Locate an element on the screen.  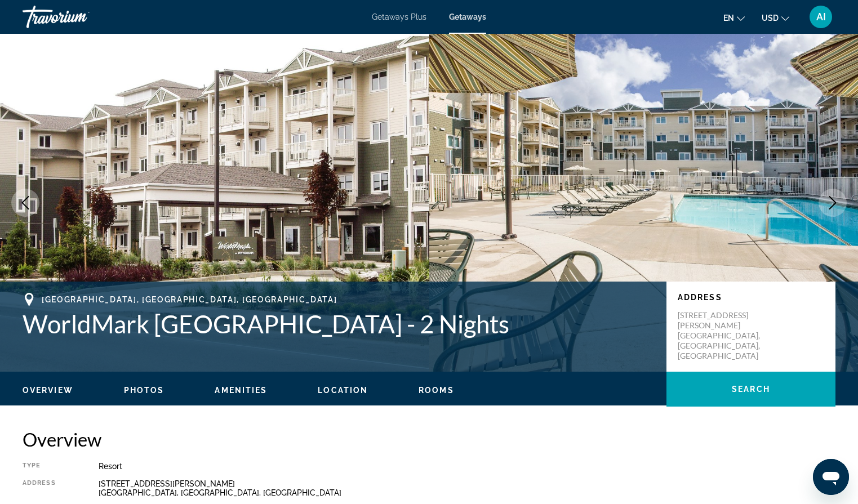
div: Address is located at coordinates (46, 488).